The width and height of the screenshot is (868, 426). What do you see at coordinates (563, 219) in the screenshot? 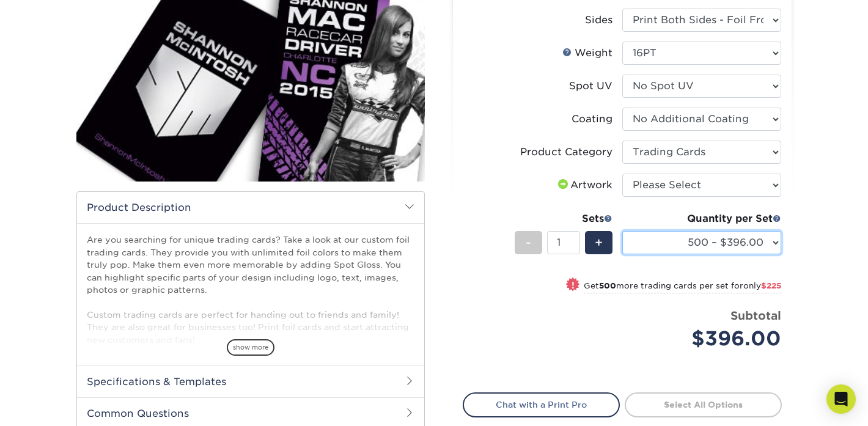
I see `div: Sets` at bounding box center [563, 219].